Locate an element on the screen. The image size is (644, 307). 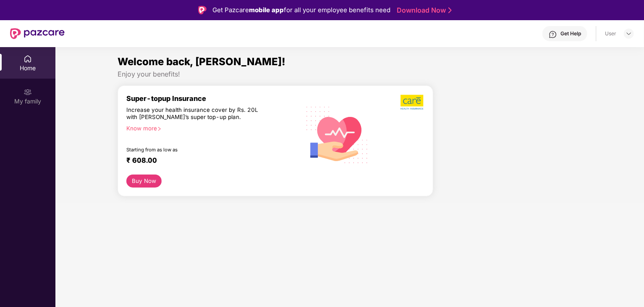
img: Logo is located at coordinates (202, 10).